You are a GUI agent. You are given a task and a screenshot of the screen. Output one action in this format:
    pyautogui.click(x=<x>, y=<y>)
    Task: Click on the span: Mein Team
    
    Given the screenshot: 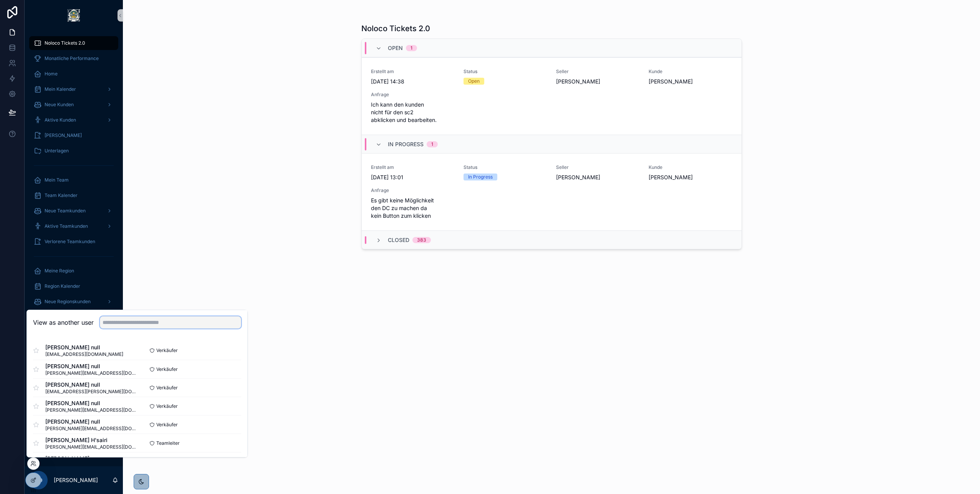 What is the action you would take?
    pyautogui.click(x=57, y=180)
    